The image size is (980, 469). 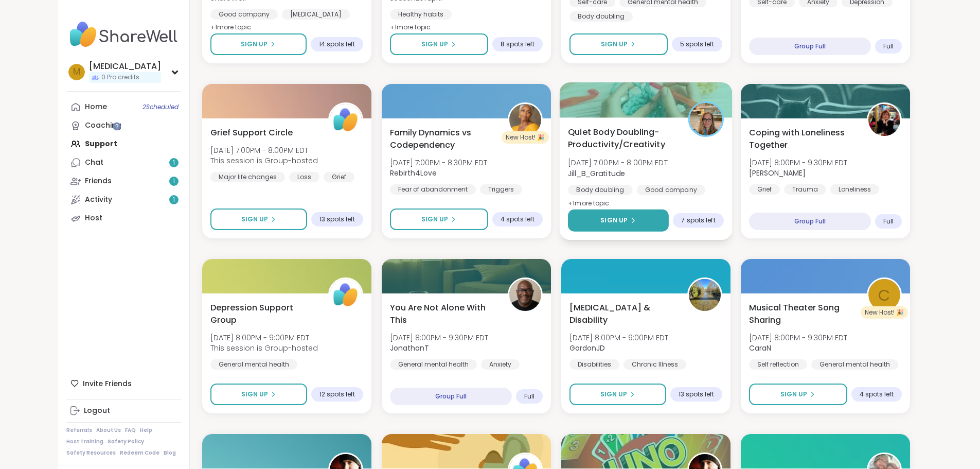 What do you see at coordinates (778, 365) in the screenshot?
I see `div: Self reflection` at bounding box center [778, 365].